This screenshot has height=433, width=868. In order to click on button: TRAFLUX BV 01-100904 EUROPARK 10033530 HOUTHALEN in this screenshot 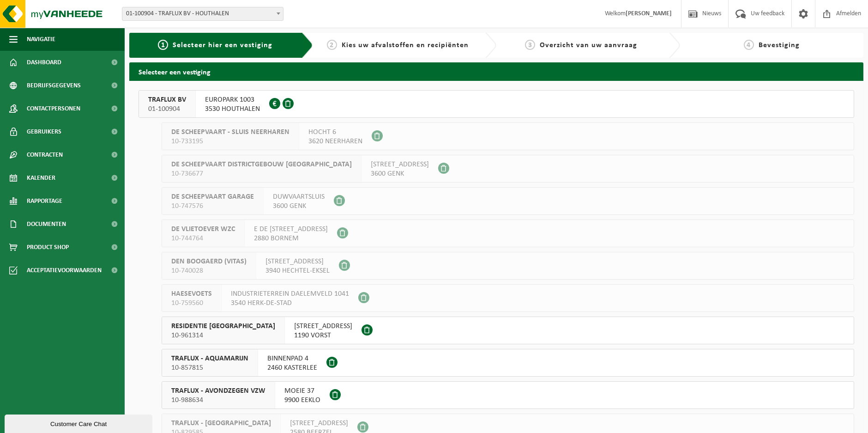, I will do `click(496, 104)`.